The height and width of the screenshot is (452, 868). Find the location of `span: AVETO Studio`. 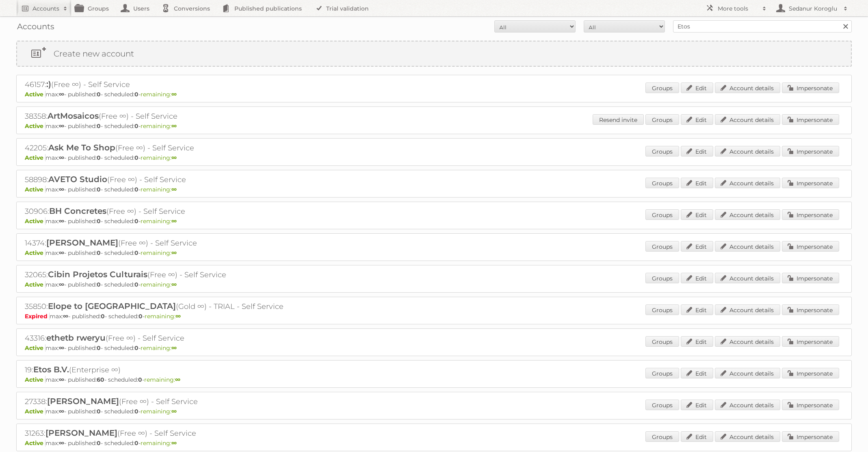

span: AVETO Studio is located at coordinates (78, 179).